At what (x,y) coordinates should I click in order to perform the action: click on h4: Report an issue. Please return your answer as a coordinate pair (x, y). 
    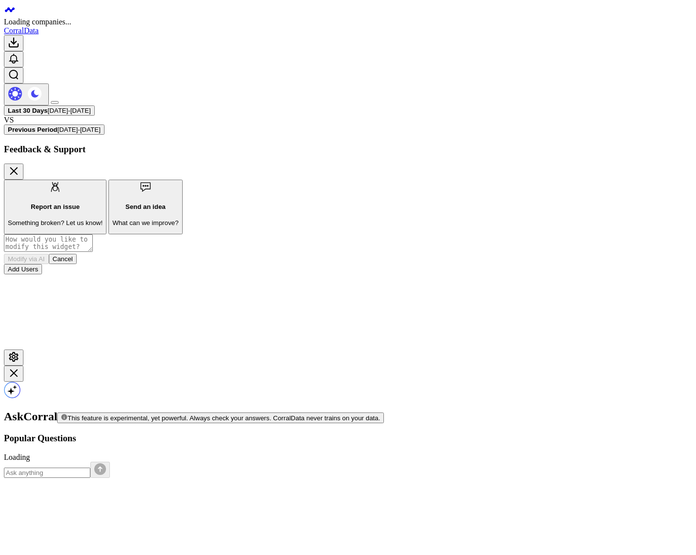
    Looking at the image, I should click on (55, 206).